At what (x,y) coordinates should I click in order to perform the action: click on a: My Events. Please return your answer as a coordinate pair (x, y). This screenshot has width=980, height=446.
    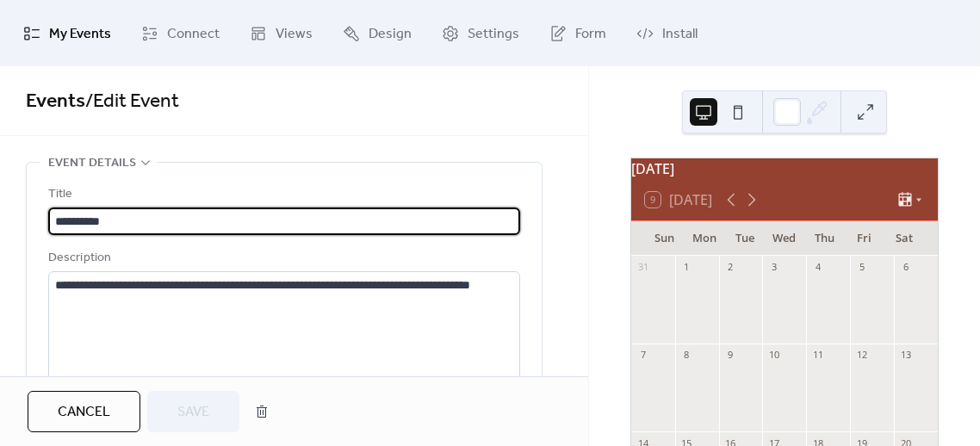
    Looking at the image, I should click on (67, 33).